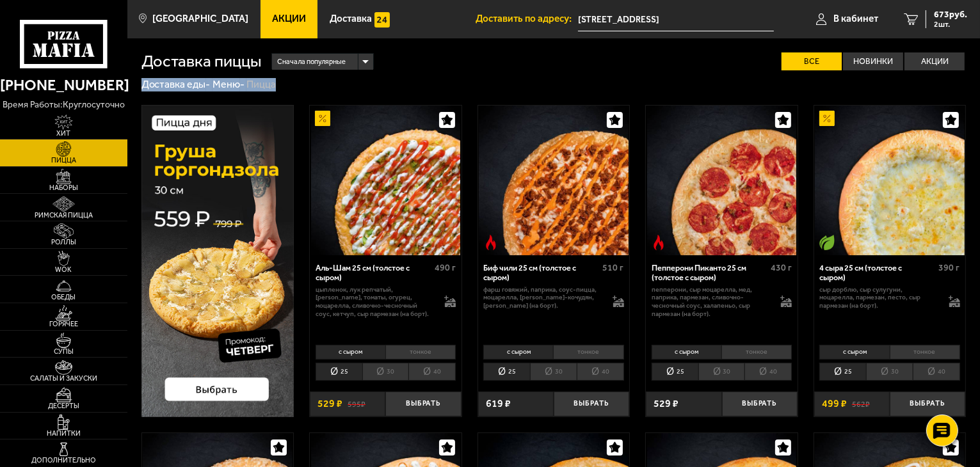 The width and height of the screenshot is (980, 467). I want to click on s: 562 ₽, so click(860, 403).